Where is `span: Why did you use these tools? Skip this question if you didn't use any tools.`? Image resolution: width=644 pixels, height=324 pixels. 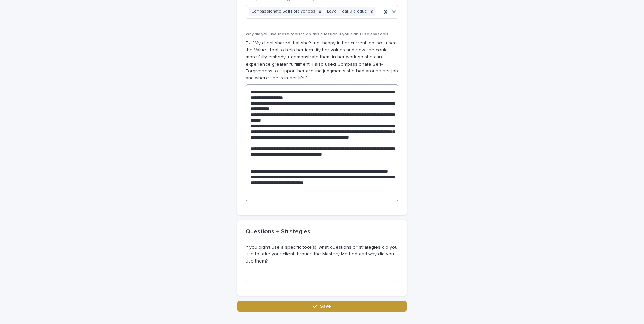 span: Why did you use these tools? Skip this question if you didn't use any tools. is located at coordinates (317, 35).